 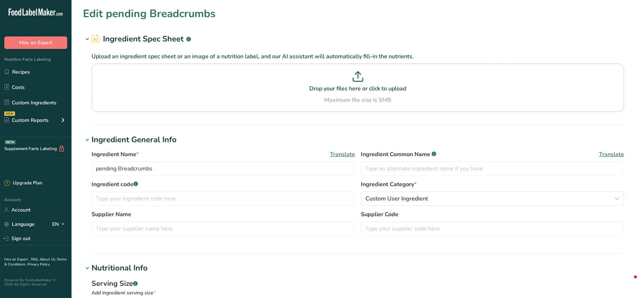 What do you see at coordinates (115, 155) in the screenshot?
I see `span: Ingredient Name` at bounding box center [115, 155].